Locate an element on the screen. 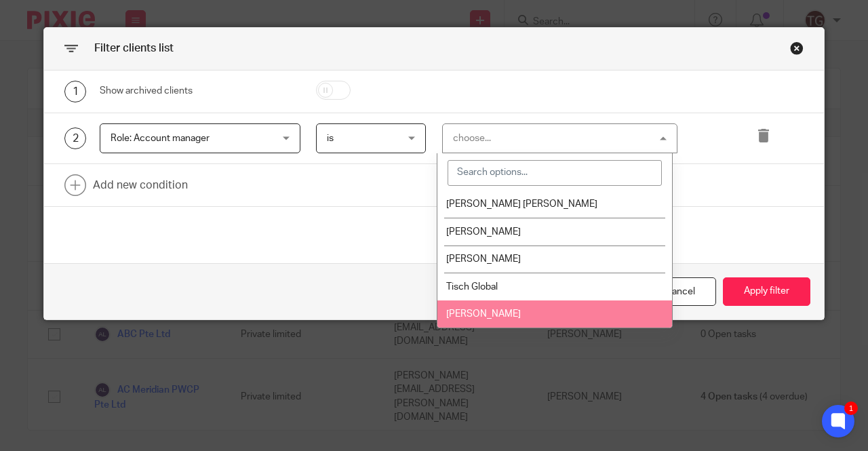 The image size is (868, 451). div: 2 is located at coordinates (75, 138).